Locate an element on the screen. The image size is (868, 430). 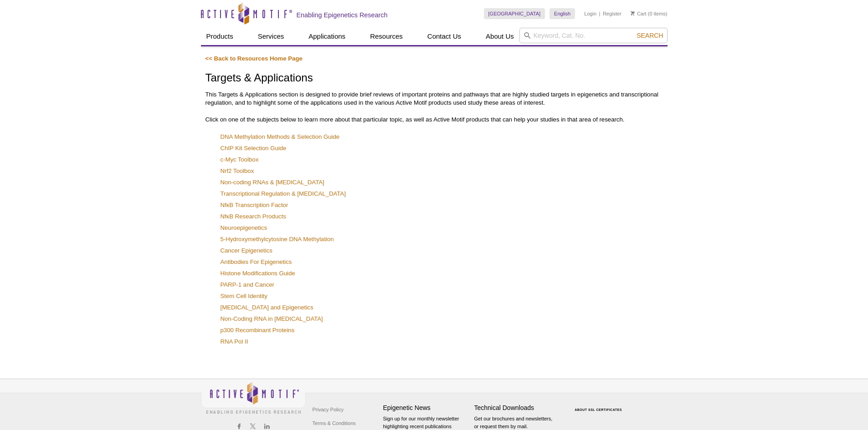
input: Keyword, Cat. No. is located at coordinates (593, 35).